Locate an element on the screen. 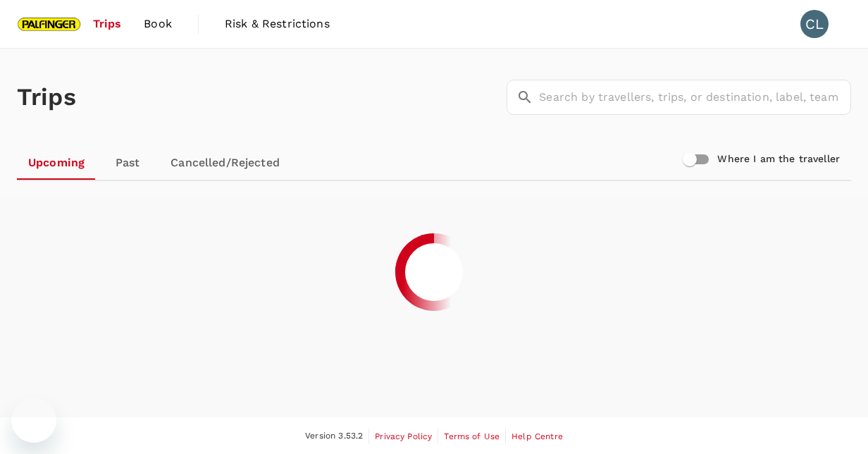  span: Version 3.53.2 is located at coordinates (334, 436).